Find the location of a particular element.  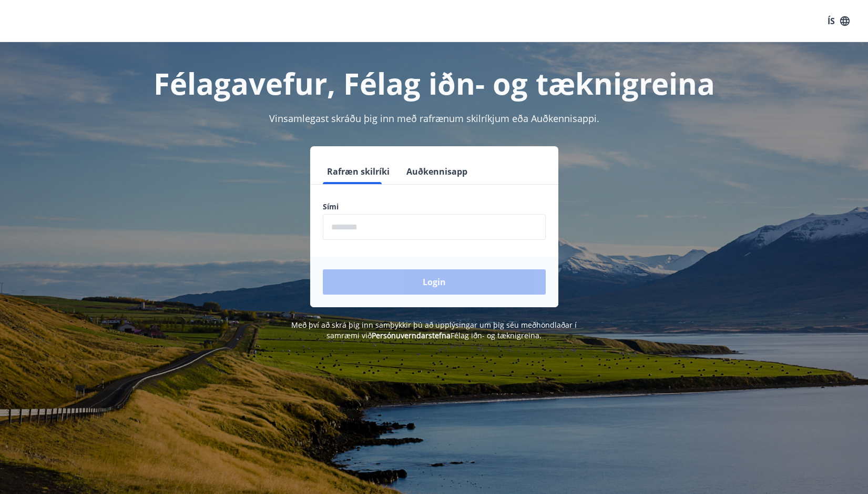

button: Rafræn skilríki is located at coordinates (358, 171).